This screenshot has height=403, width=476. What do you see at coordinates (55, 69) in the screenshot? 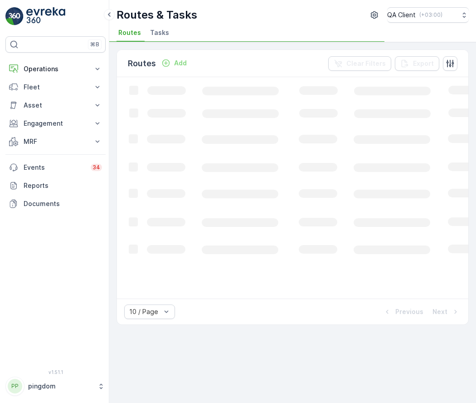
I see `button: Operations` at bounding box center [55, 69].